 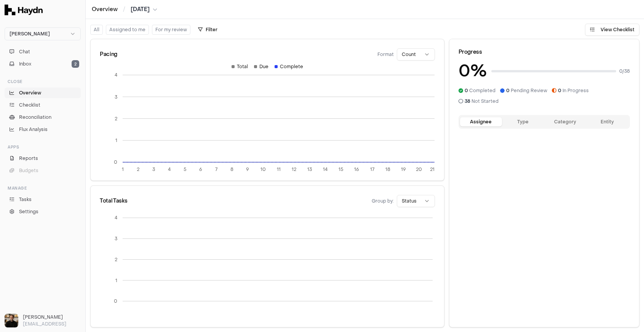 What do you see at coordinates (43, 105) in the screenshot?
I see `a: Checklist` at bounding box center [43, 105].